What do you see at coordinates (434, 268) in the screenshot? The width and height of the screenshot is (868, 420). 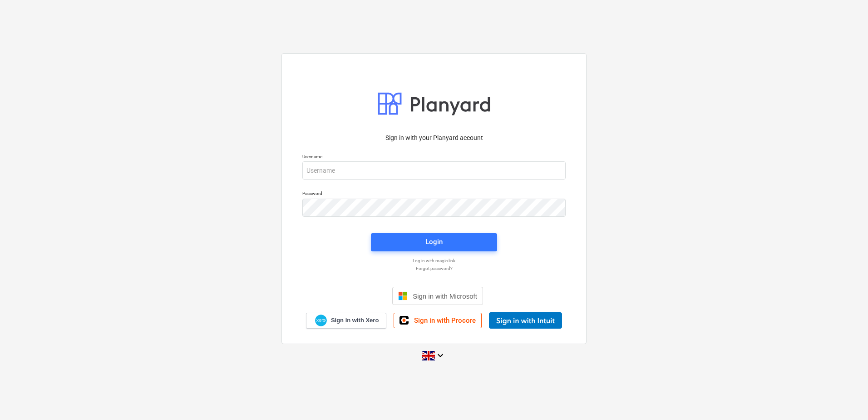 I see `a: Forgot password?` at bounding box center [434, 268].